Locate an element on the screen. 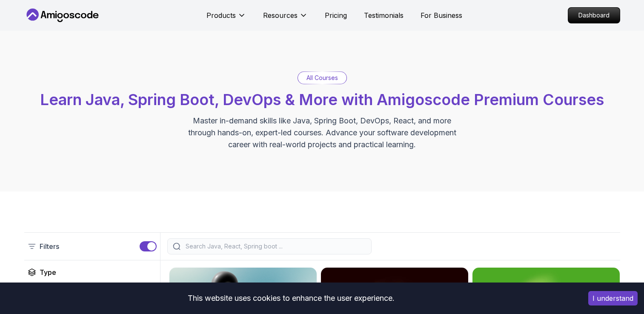 The height and width of the screenshot is (314, 644). button: Products is located at coordinates (226, 19).